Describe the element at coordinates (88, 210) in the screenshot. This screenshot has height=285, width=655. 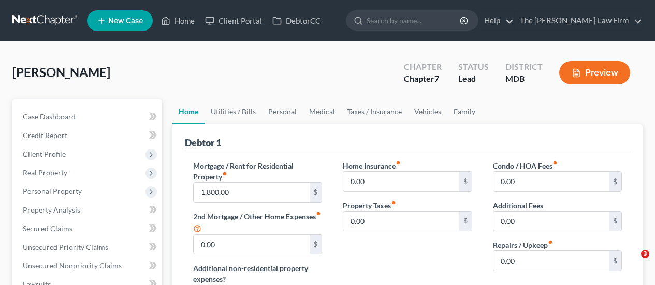
I see `a: Property Analysis` at that location.